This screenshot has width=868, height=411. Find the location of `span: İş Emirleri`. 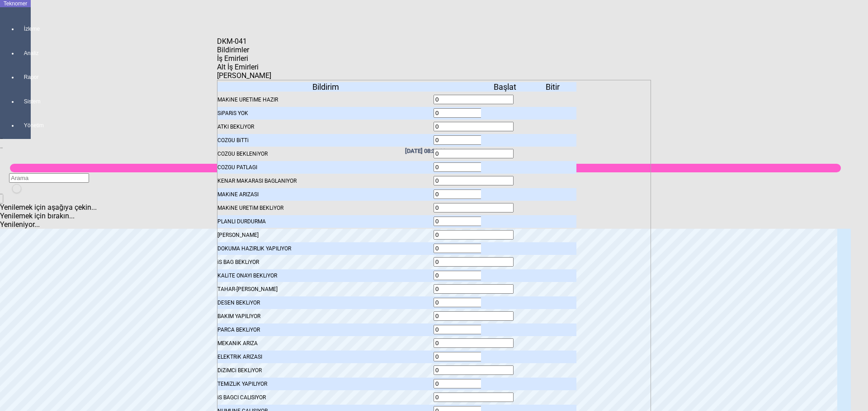

span: İş Emirleri is located at coordinates (232, 58).